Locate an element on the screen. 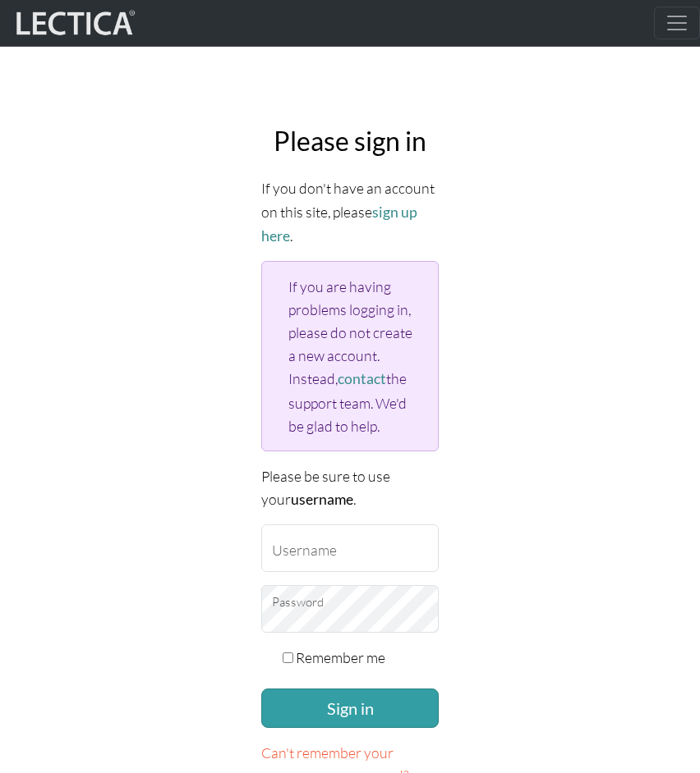  h2: Please sign in is located at coordinates (350, 141).